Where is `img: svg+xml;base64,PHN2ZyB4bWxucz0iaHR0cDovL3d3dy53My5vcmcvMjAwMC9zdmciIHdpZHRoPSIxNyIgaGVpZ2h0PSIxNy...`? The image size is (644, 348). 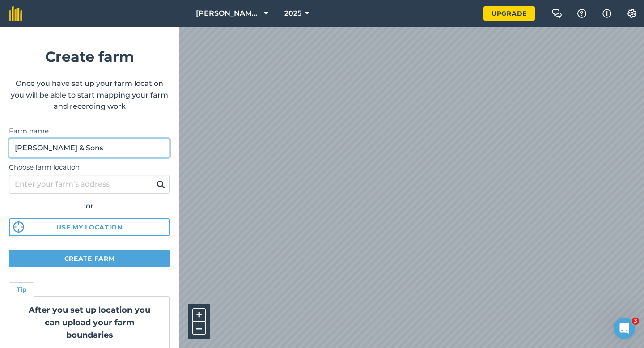 img: svg+xml;base64,PHN2ZyB4bWxucz0iaHR0cDovL3d3dy53My5vcmcvMjAwMC9zdmciIHdpZHRoPSIxNyIgaGVpZ2h0PSIxNy... is located at coordinates (607, 13).